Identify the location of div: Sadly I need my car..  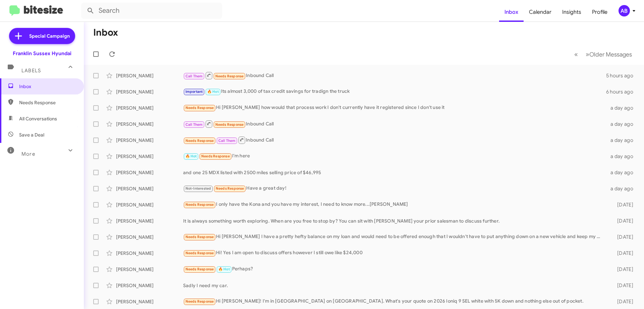
(394, 285).